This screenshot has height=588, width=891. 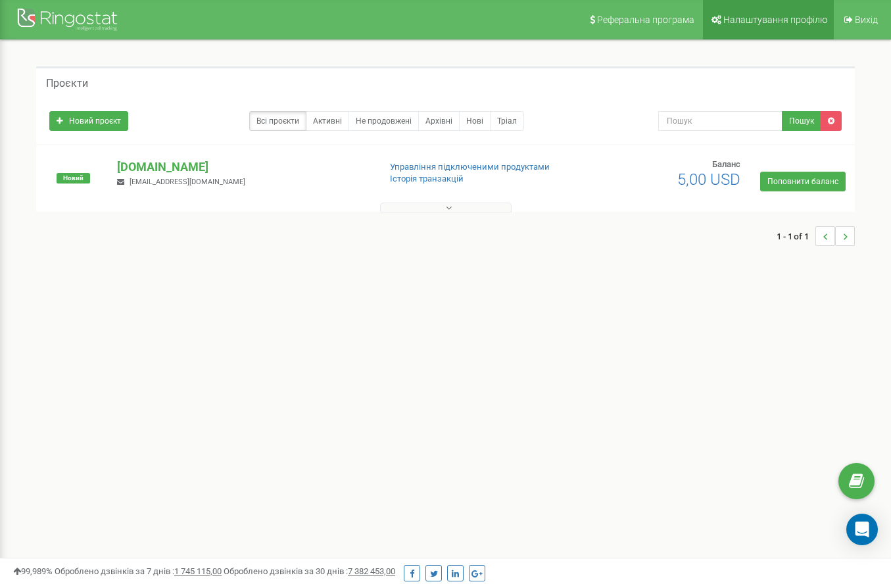 What do you see at coordinates (720, 121) in the screenshot?
I see `input: Пошук` at bounding box center [720, 121].